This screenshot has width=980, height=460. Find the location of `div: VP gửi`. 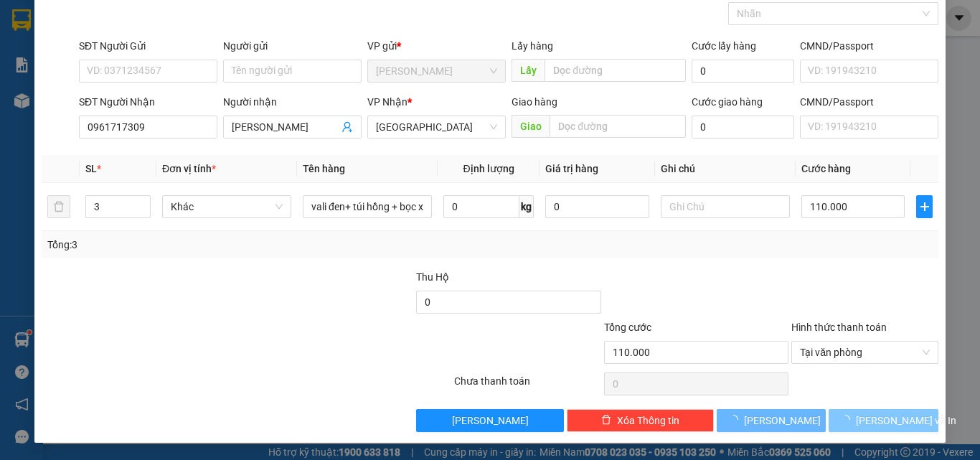

div: VP gửi is located at coordinates (436, 46).